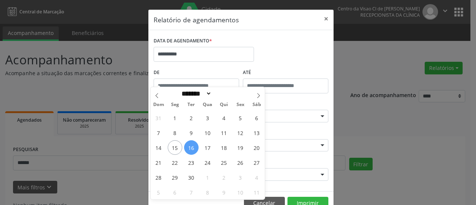  Describe the element at coordinates (158, 132) in the screenshot. I see `span: Setembro 7, 2025` at that location.